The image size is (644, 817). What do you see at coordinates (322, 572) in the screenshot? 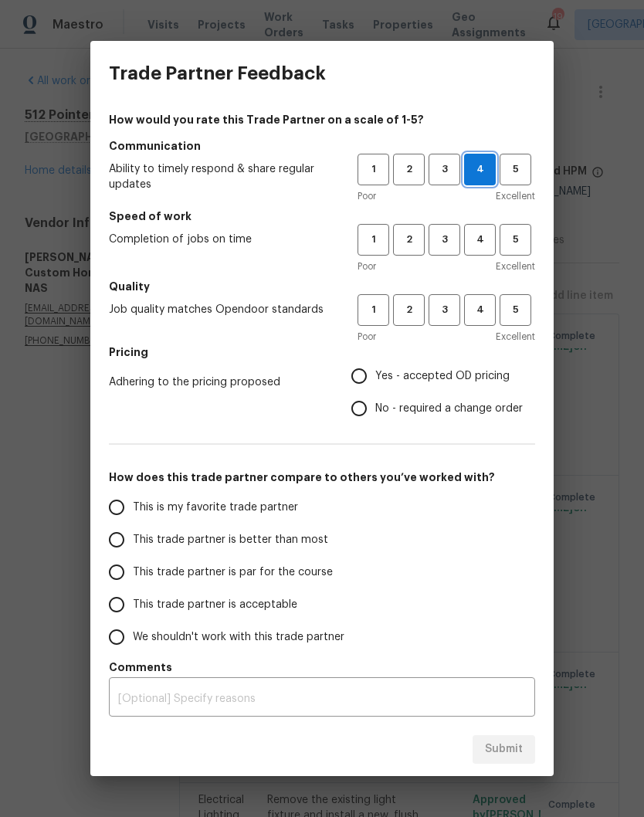
I see `div: How does this trade partner compare to others you’ve worked with?` at bounding box center [322, 572].